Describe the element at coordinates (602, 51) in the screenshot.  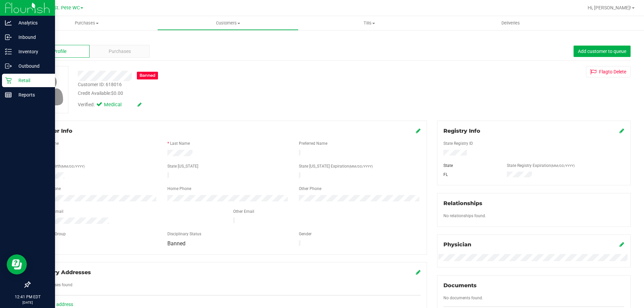
I see `span: Add customer to queue` at that location.